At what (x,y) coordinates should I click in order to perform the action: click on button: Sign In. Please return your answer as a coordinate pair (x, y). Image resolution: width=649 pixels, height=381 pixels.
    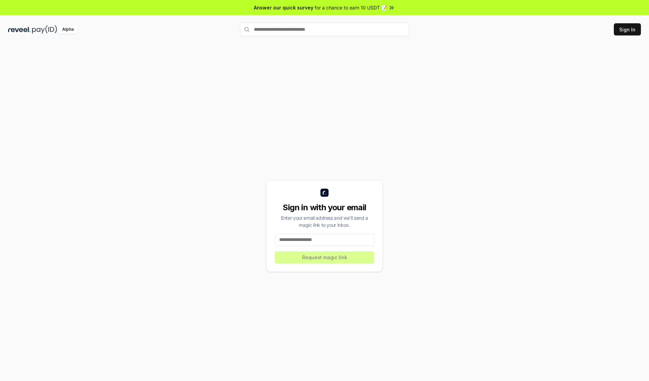
    Looking at the image, I should click on (627, 29).